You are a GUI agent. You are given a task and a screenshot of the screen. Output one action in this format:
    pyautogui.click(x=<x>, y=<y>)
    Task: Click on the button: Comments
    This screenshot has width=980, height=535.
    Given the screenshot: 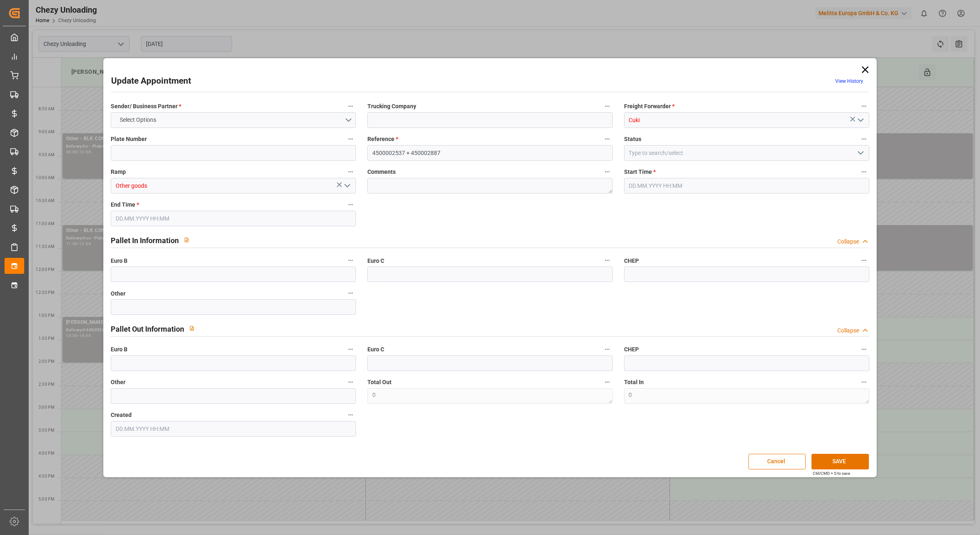 What is the action you would take?
    pyautogui.click(x=607, y=172)
    